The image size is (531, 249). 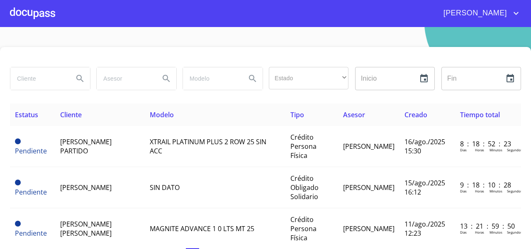 What do you see at coordinates (305, 187) in the screenshot?
I see `span: Crédito Obligado Solidario` at bounding box center [305, 187].